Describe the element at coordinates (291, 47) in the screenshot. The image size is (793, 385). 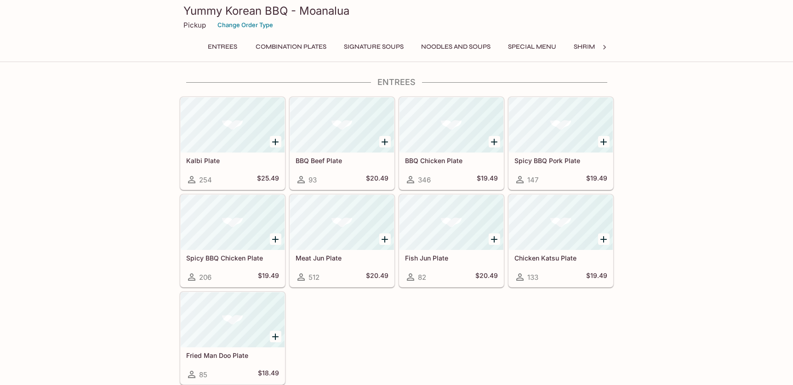
I see `button: Combination Plates` at that location.